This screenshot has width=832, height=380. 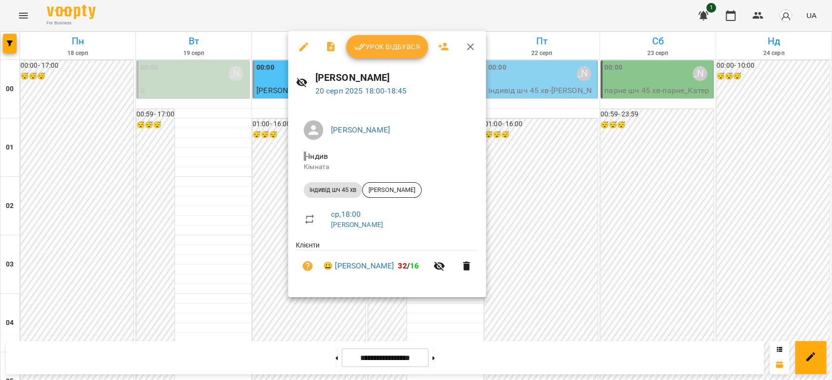 What do you see at coordinates (346, 214) in the screenshot?
I see `a: ср , 18:00` at bounding box center [346, 214].